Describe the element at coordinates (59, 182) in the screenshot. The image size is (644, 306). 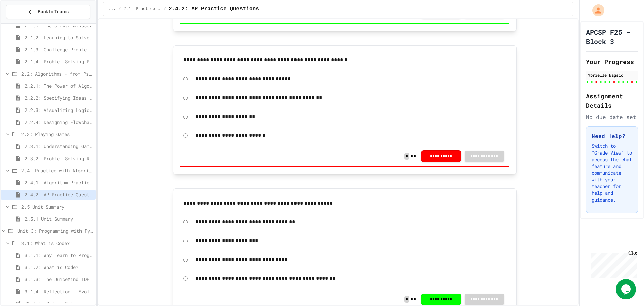
I see `span: 2.4.1: Algorithm Practice Exercises` at that location.